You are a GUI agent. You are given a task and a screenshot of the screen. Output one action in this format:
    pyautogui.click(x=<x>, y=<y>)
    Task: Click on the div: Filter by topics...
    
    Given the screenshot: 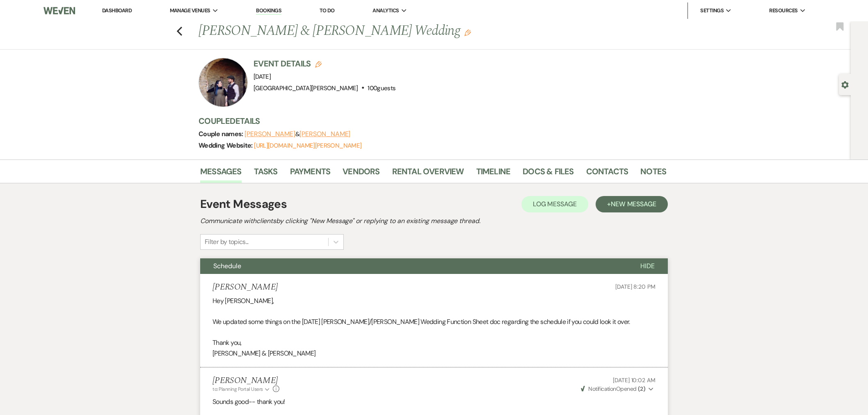 What is the action you would take?
    pyautogui.click(x=227, y=242)
    